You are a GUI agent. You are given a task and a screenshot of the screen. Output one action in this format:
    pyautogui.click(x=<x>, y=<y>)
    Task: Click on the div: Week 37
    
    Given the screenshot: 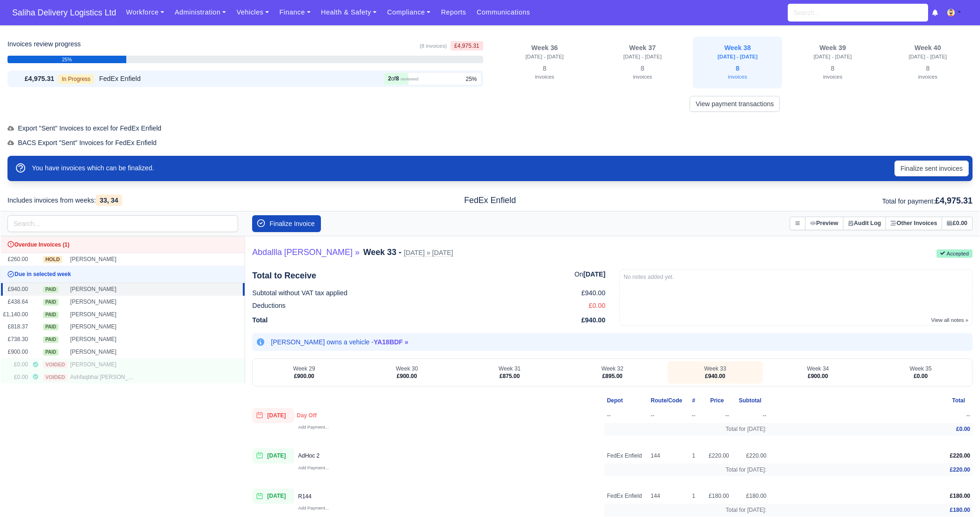 What is the action you would take?
    pyautogui.click(x=642, y=49)
    